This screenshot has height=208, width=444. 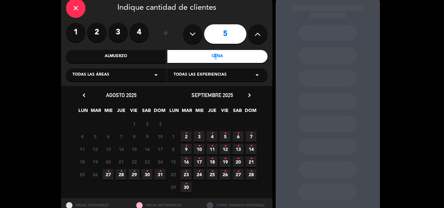 What do you see at coordinates (108, 112) in the screenshot?
I see `span: MIE` at bounding box center [108, 112].